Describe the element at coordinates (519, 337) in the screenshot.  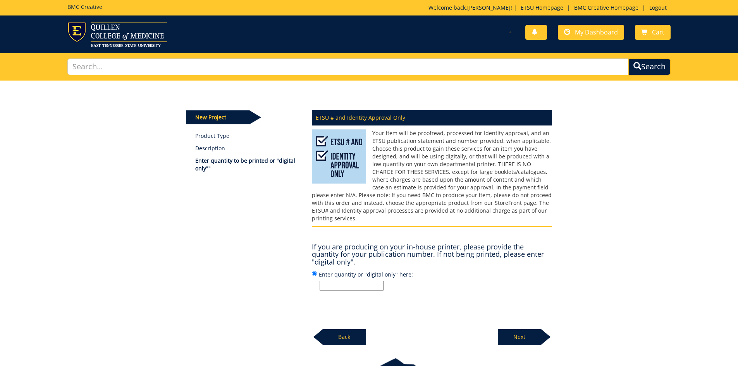
I see `p: Next` at that location.